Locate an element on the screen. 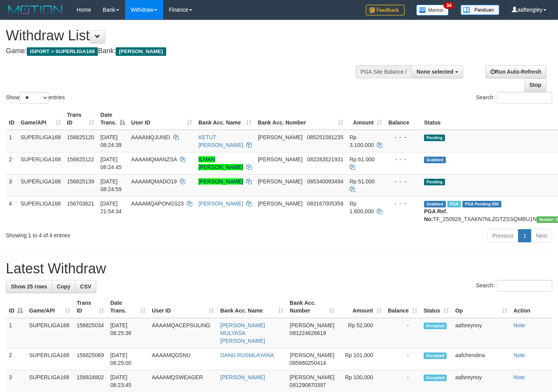 Image resolution: width=558 pixels, height=392 pixels. a: Copy is located at coordinates (63, 286).